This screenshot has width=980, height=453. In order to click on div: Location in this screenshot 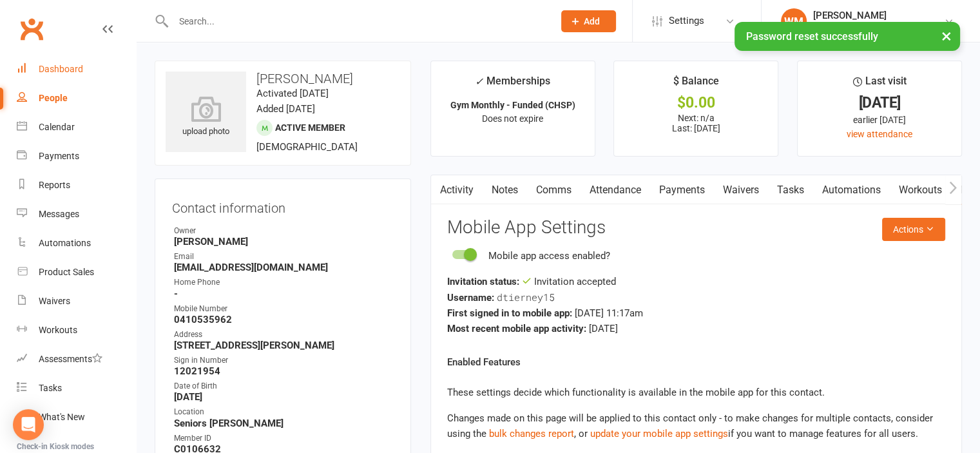, I will do `click(283, 412)`.